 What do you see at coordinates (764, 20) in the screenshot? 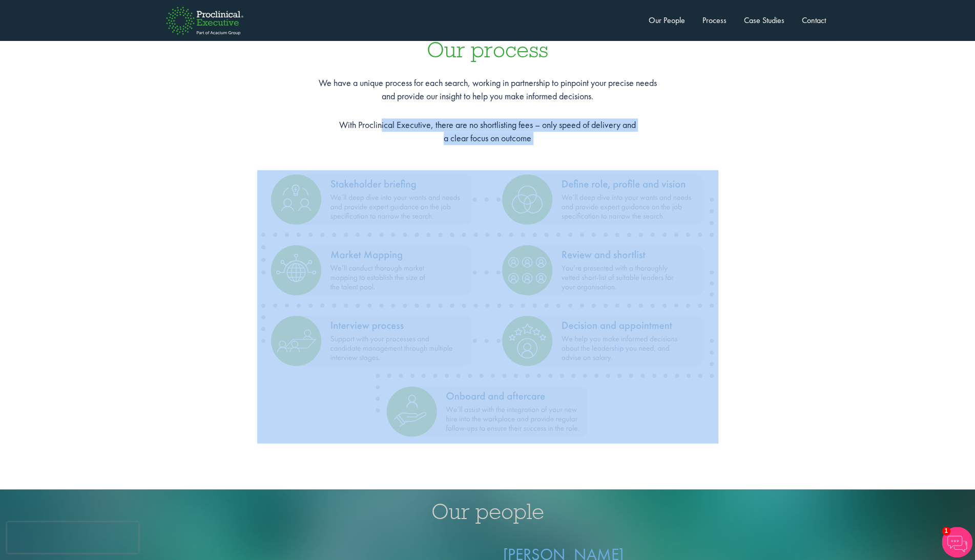
I see `a: Case Studies` at bounding box center [764, 20].